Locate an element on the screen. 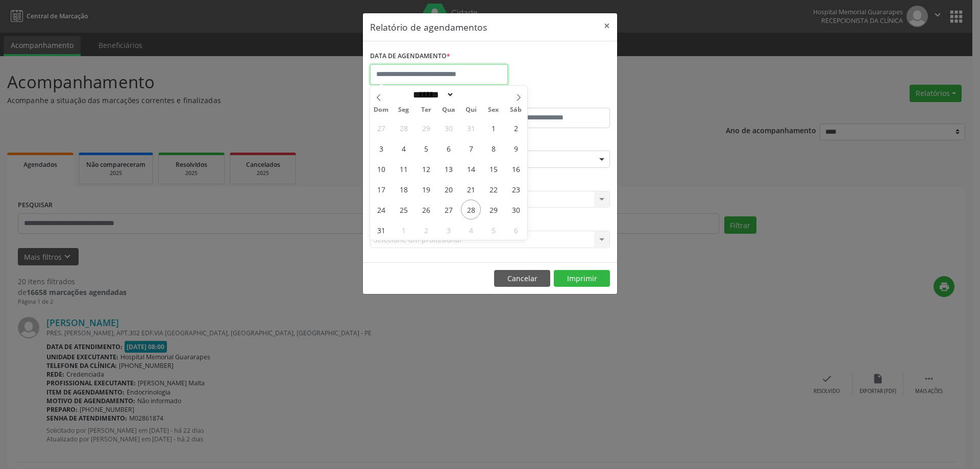 The height and width of the screenshot is (469, 980). span: Agosto 18, 2025 is located at coordinates (403, 188).